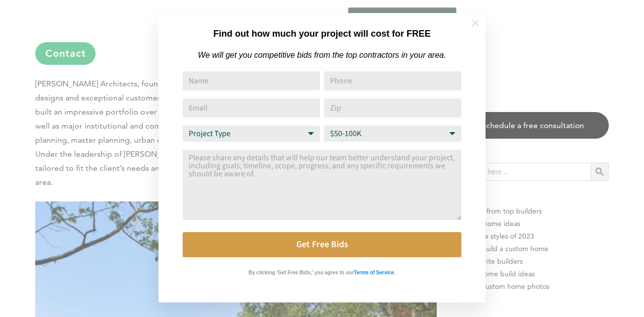 The image size is (644, 317). I want to click on select: Project Type, so click(251, 134).